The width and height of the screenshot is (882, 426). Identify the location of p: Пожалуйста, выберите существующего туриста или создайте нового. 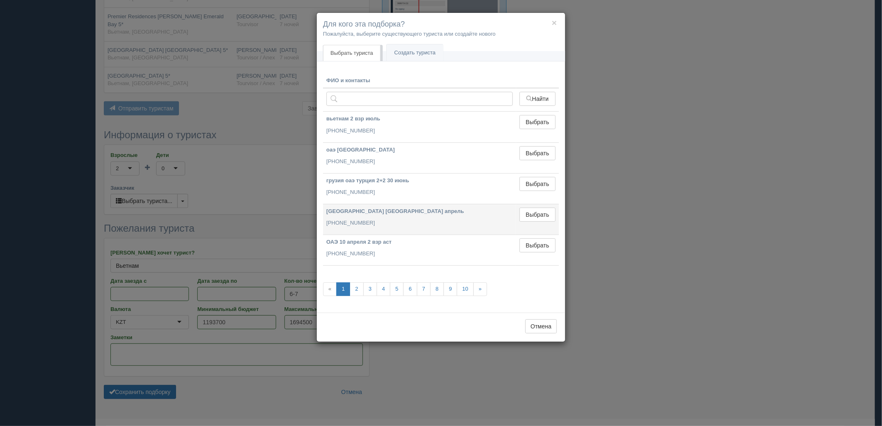
(441, 34).